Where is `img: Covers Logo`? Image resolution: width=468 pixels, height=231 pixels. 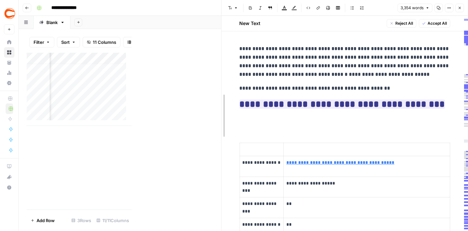 img: Covers Logo is located at coordinates (10, 13).